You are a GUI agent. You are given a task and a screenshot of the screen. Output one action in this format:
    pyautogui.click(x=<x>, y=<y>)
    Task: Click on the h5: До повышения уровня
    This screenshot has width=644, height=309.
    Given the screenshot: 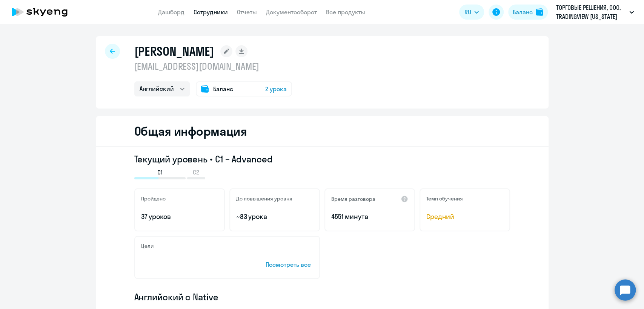 What is the action you would take?
    pyautogui.click(x=264, y=199)
    